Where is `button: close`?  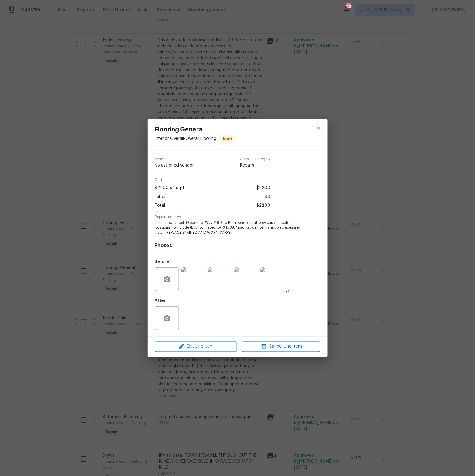 button: close is located at coordinates (319, 128).